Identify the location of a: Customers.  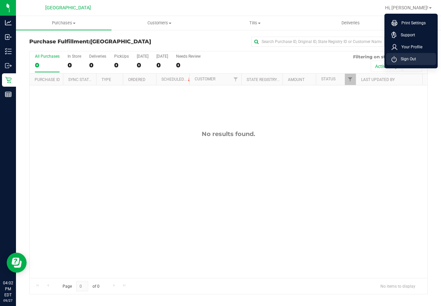
(159, 23).